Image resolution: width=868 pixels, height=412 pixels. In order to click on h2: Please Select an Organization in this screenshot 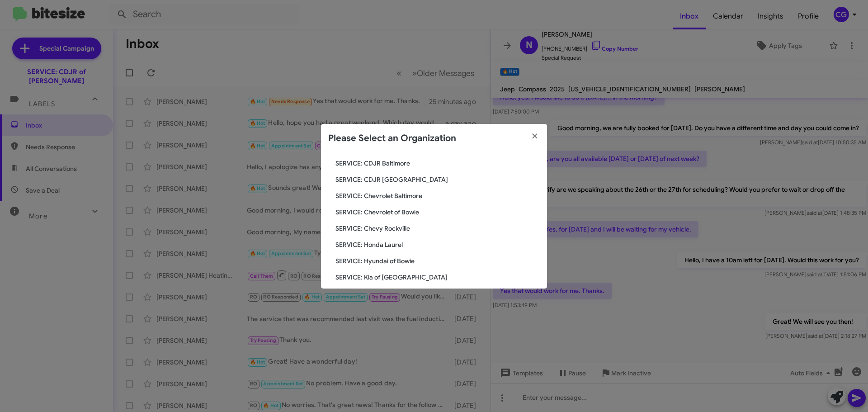, I will do `click(392, 138)`.